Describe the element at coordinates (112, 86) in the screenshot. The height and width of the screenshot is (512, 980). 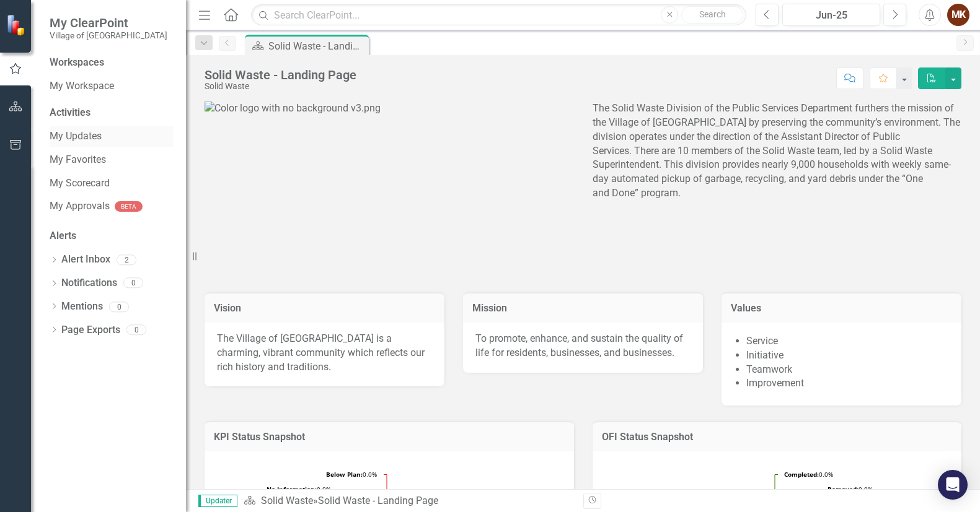
I see `a: My Workspace` at that location.